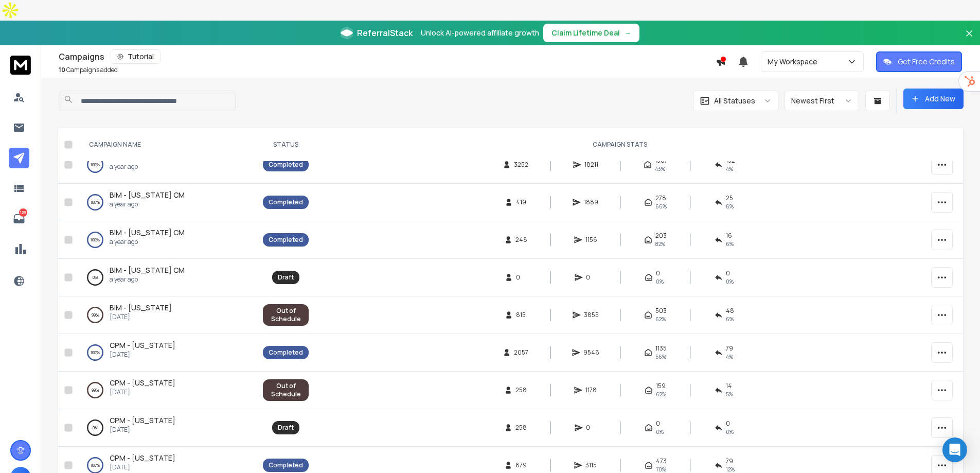 This screenshot has width=980, height=473. Describe the element at coordinates (591, 315) in the screenshot. I see `span: 3855` at that location.